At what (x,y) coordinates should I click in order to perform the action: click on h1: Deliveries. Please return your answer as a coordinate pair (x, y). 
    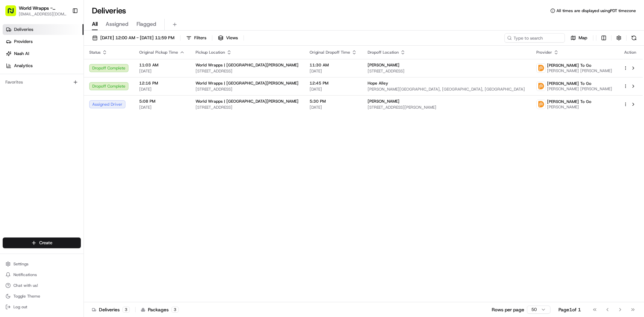
    Looking at the image, I should click on (109, 11).